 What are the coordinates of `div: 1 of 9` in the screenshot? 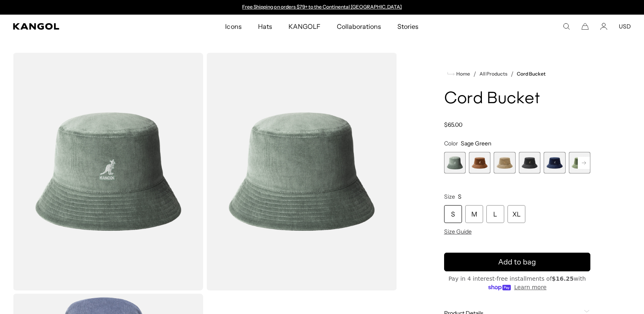 It's located at (455, 163).